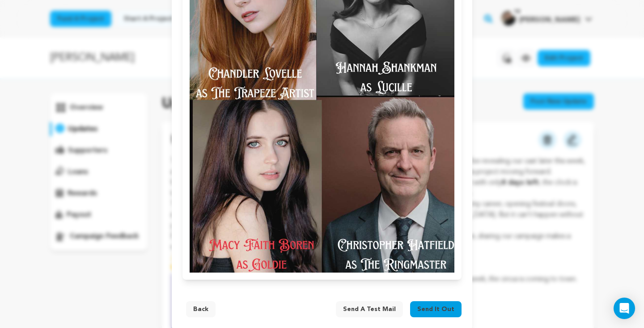 This screenshot has width=644, height=328. What do you see at coordinates (201, 309) in the screenshot?
I see `button: Back` at bounding box center [201, 309].